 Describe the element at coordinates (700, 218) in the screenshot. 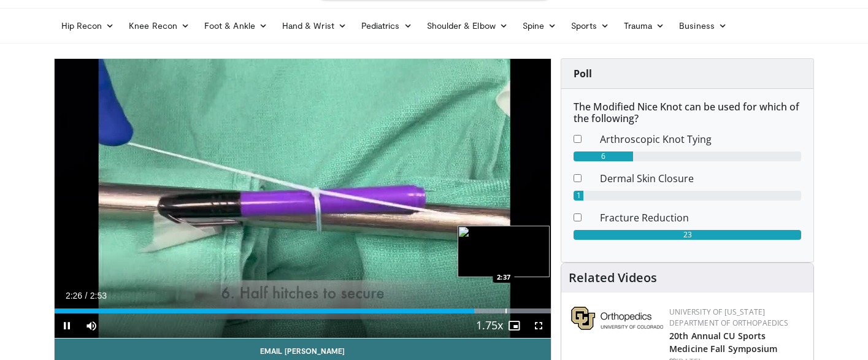

I see `dd: Fracture Reduction` at that location.